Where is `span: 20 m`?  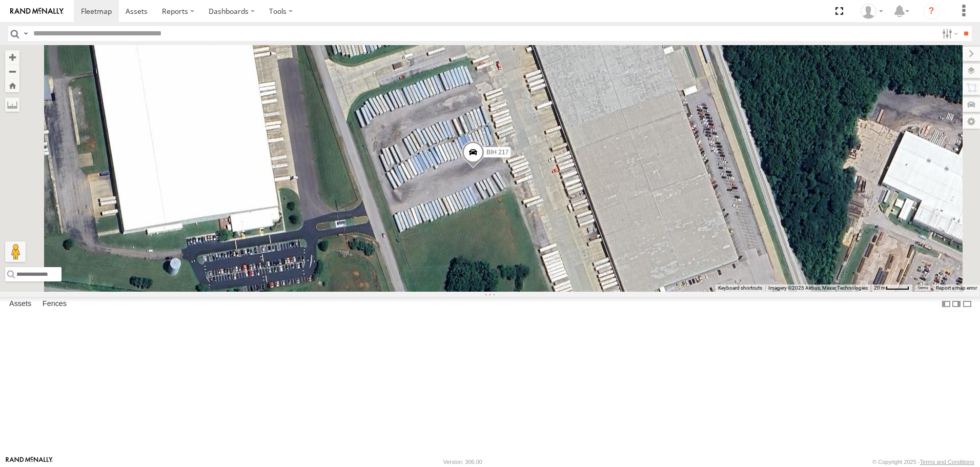
span: 20 m is located at coordinates (880, 287).